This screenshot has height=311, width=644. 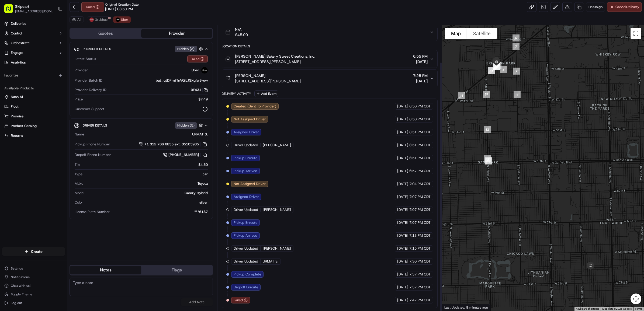 I want to click on button: Grubhub, so click(x=99, y=20).